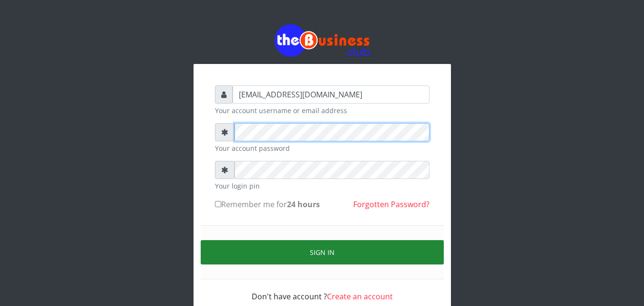 Image resolution: width=644 pixels, height=306 pixels. I want to click on a: Forgotten Password?, so click(391, 204).